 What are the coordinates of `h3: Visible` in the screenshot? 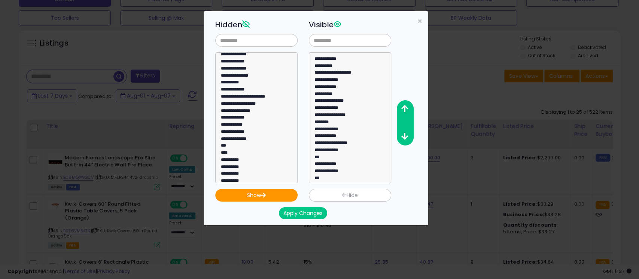 It's located at (350, 25).